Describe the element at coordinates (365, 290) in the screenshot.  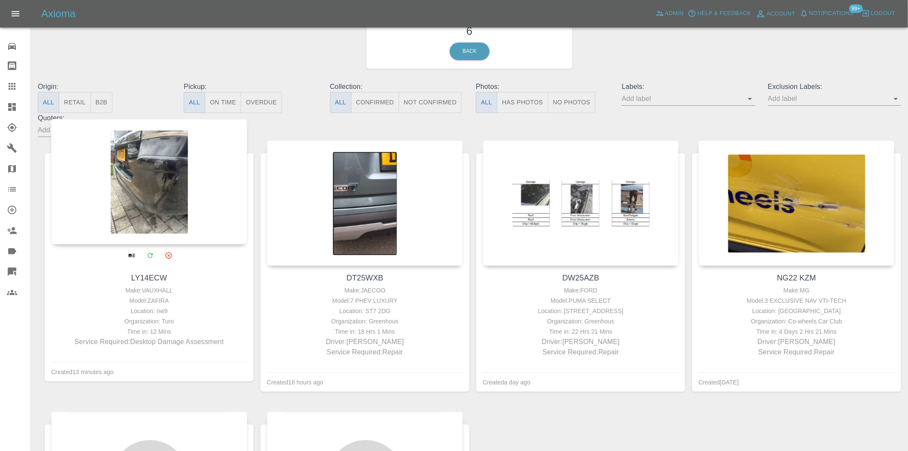
I see `div: Make: JAECOO` at that location.